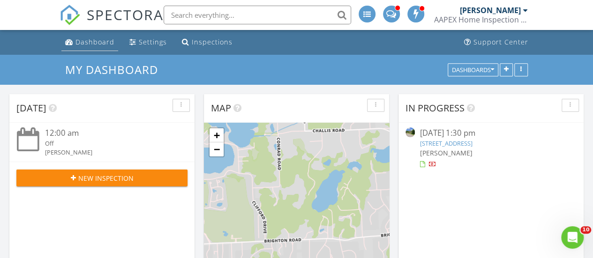 The width and height of the screenshot is (593, 258). I want to click on img: The Best Home Inspection Software - Spectora, so click(70, 15).